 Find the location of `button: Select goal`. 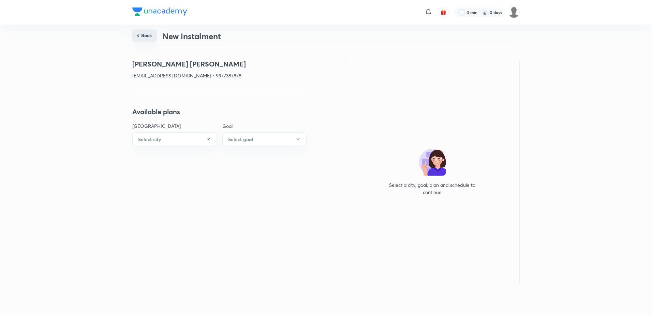

button: Select goal is located at coordinates (265, 139).